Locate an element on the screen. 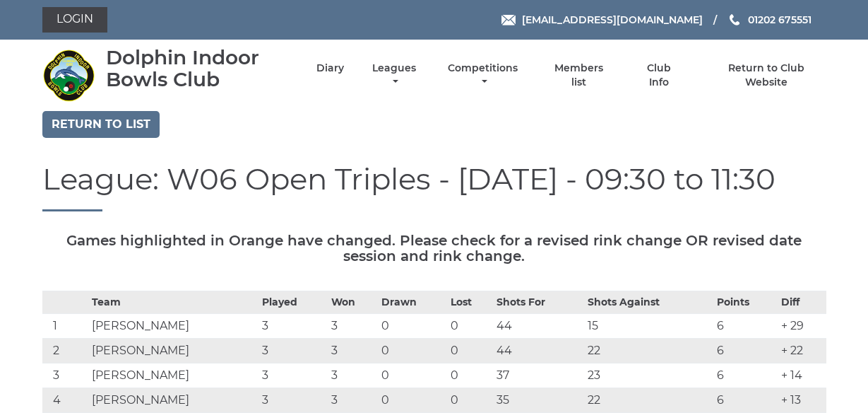 This screenshot has width=868, height=413. td: + 14 is located at coordinates (802, 375).